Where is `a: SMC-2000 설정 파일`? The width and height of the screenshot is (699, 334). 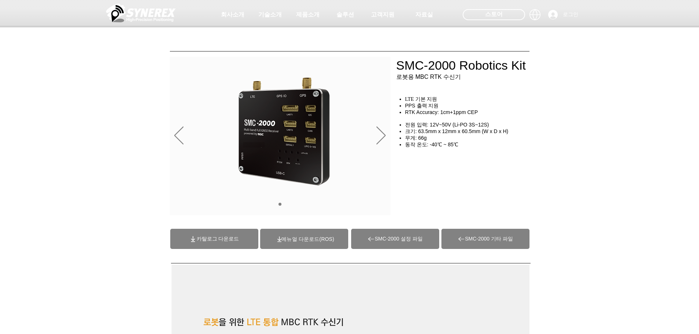 a: SMC-2000 설정 파일 is located at coordinates (395, 239).